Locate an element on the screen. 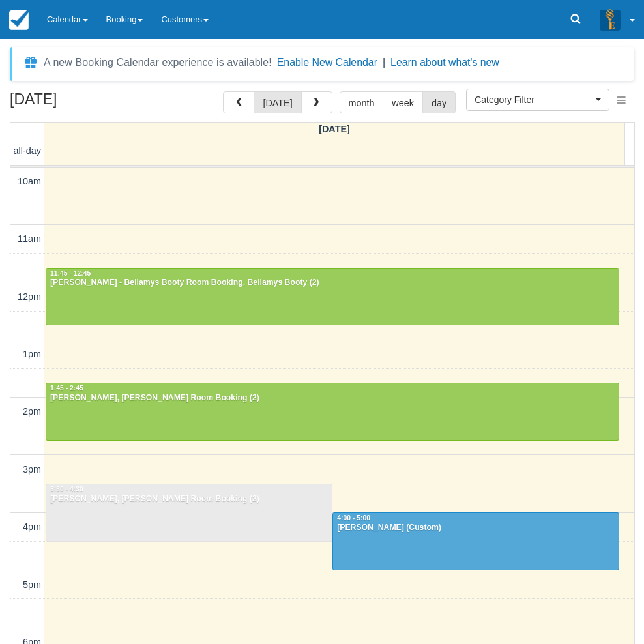  img: checkfront-main-nav-mini-logo.png is located at coordinates (19, 20).